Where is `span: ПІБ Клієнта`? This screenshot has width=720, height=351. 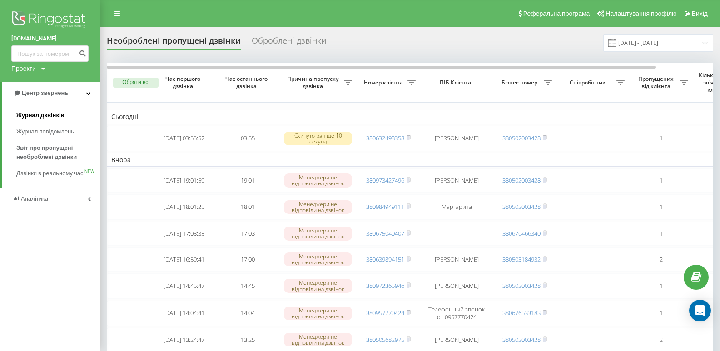 span: ПІБ Клієнта is located at coordinates (457, 83).